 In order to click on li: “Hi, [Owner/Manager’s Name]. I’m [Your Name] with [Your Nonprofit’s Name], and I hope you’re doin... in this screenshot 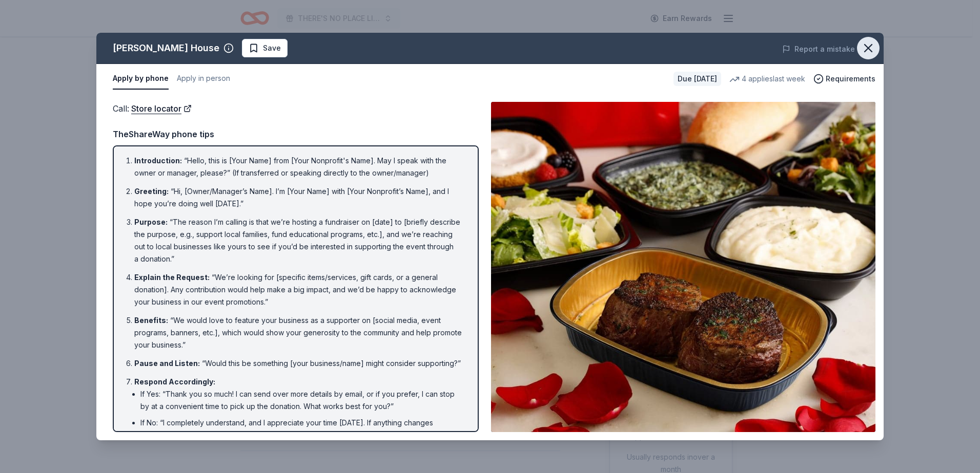, I will do `click(299, 198)`.